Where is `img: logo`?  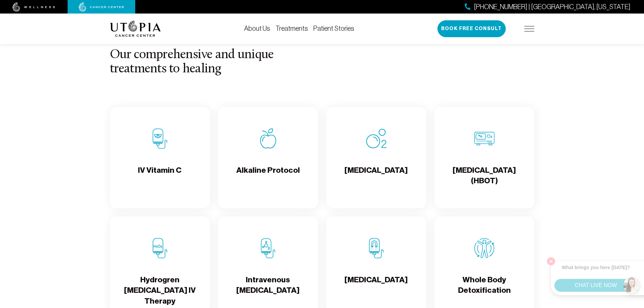 img: logo is located at coordinates (135, 29).